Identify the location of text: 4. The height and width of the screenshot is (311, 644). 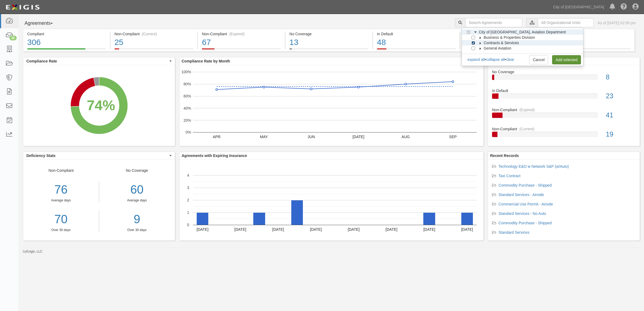
(188, 175).